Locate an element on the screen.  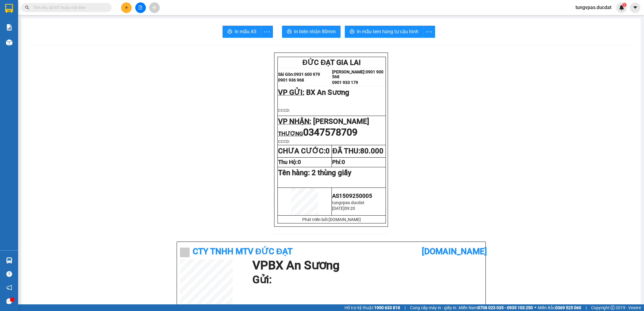
button: printerIn mẫu A5 is located at coordinates (242, 32).